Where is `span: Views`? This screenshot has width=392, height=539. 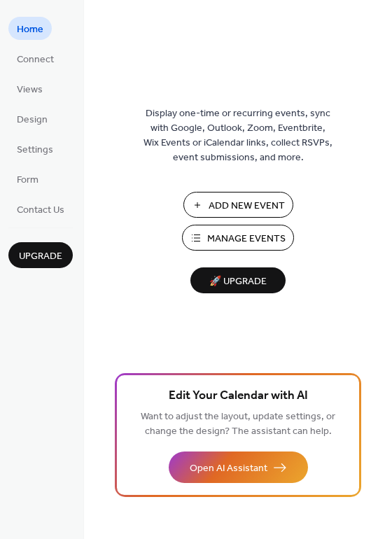
span: Views is located at coordinates (29, 89).